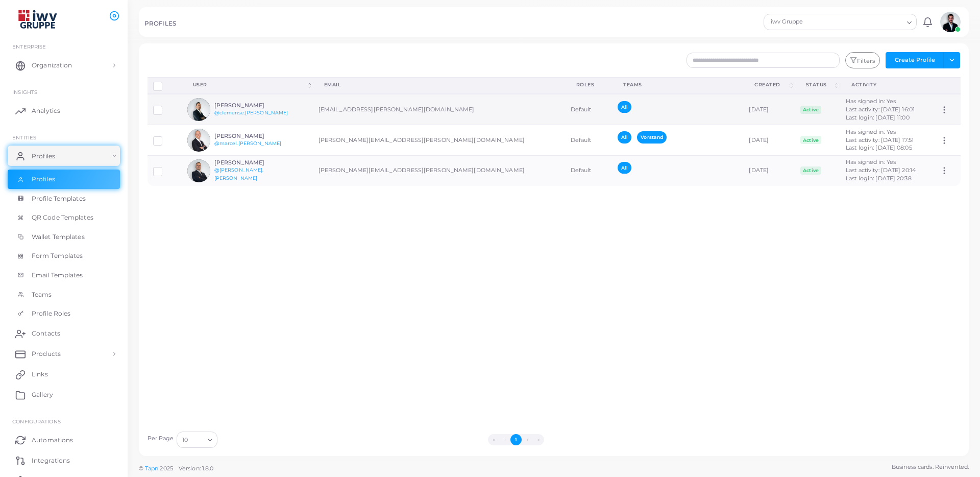 The height and width of the screenshot is (477, 980). Describe the element at coordinates (57, 276) in the screenshot. I see `span: Email Templates` at that location.